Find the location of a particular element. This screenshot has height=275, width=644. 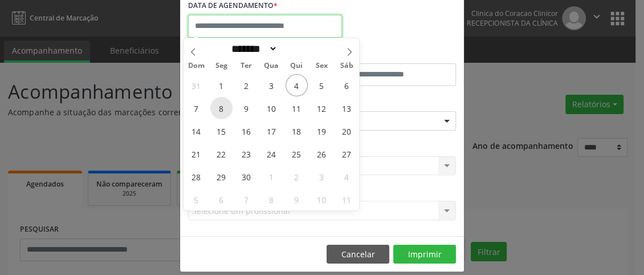

span: Qui is located at coordinates (296, 66).